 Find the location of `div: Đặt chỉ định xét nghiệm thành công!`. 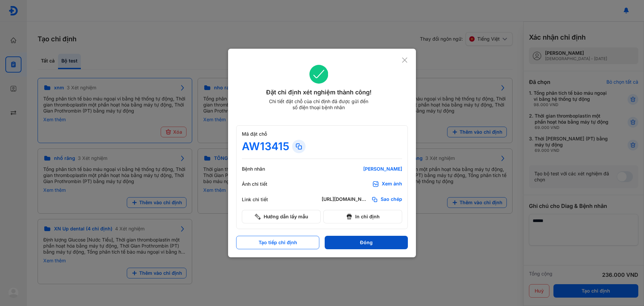

div: Đặt chỉ định xét nghiệm thành công! is located at coordinates (319, 92).